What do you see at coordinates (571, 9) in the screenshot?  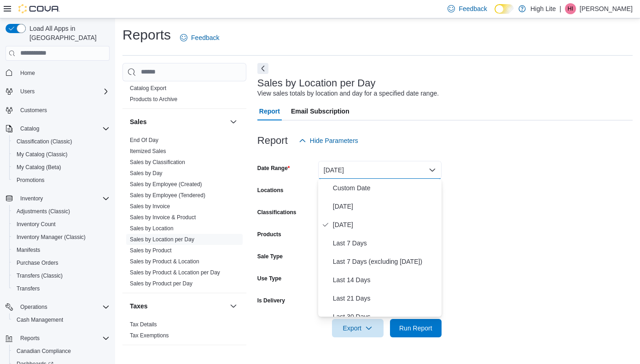 I see `div: Hicham Ibari` at bounding box center [571, 9].